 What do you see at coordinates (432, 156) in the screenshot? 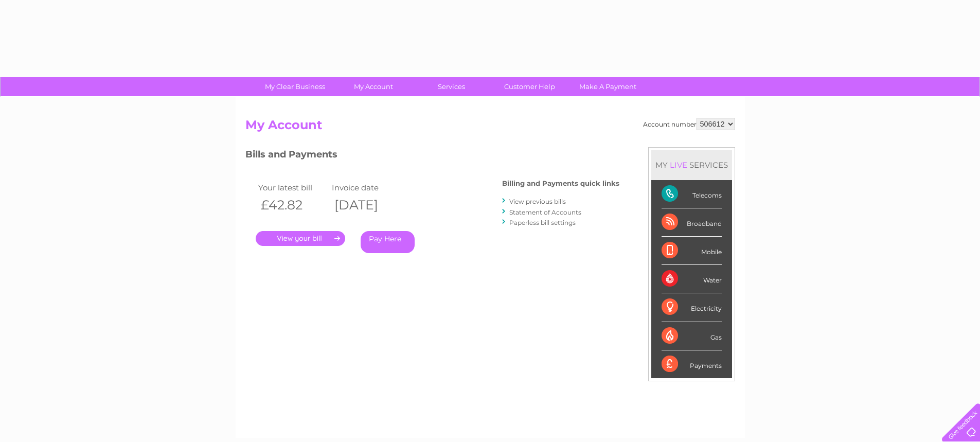
I see `h3: Bills and Payments` at bounding box center [432, 156].